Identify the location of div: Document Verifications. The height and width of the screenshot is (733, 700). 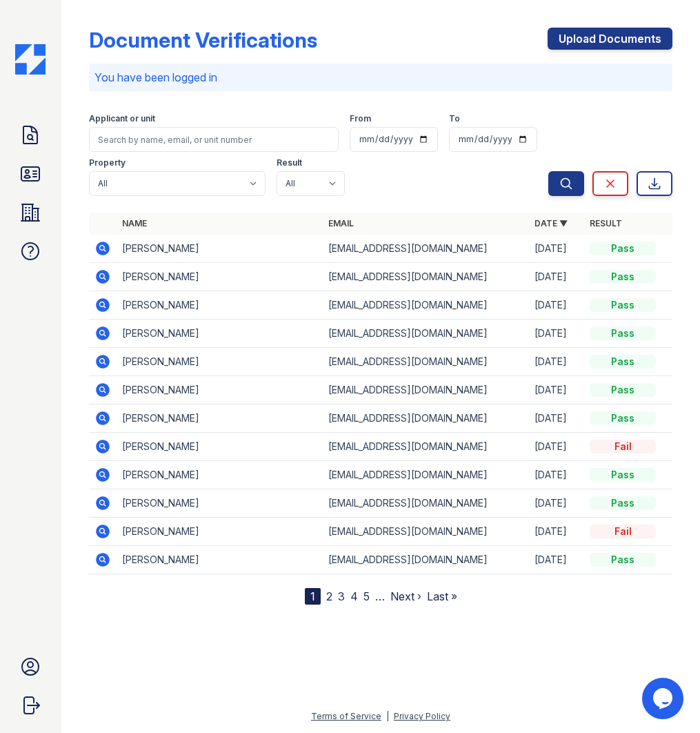
(203, 40).